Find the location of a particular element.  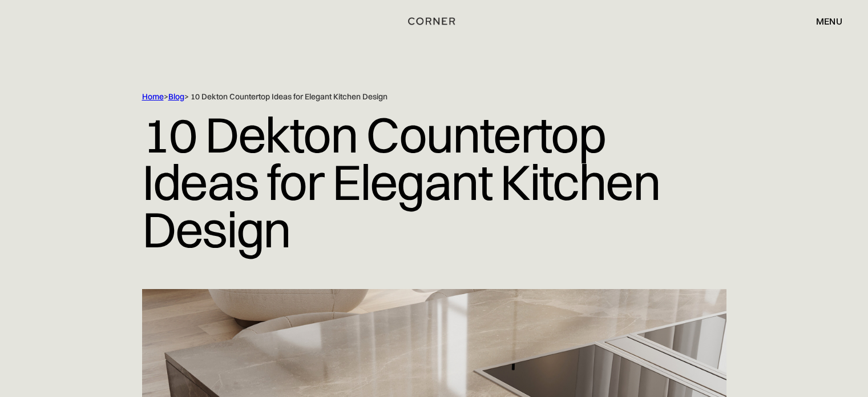

a: Blog is located at coordinates (176, 97).